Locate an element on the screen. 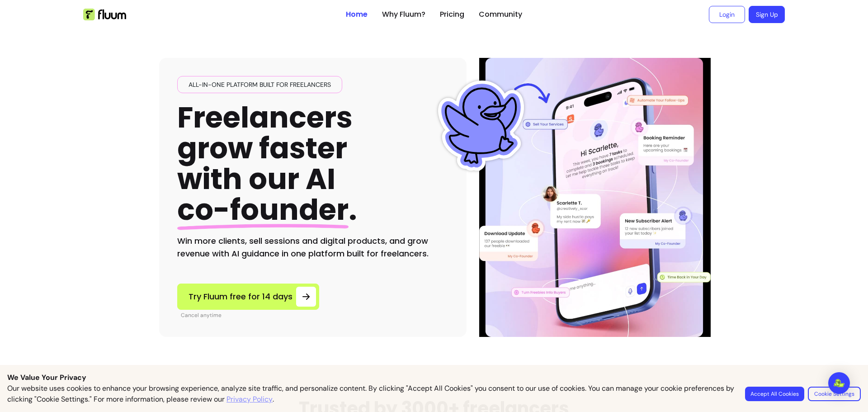  span: Try Fluum free for 14 days is located at coordinates (241, 296).